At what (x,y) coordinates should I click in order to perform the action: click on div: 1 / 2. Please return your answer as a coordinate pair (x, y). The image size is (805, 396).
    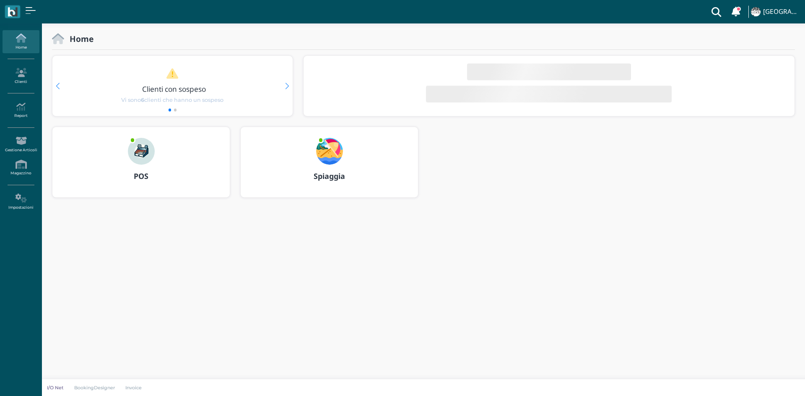
    Looking at the image, I should click on (172, 86).